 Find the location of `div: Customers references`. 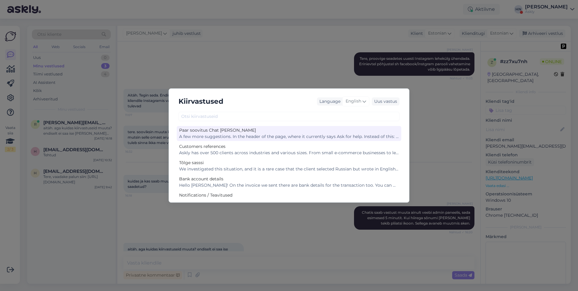

div: Customers references is located at coordinates (289, 147).